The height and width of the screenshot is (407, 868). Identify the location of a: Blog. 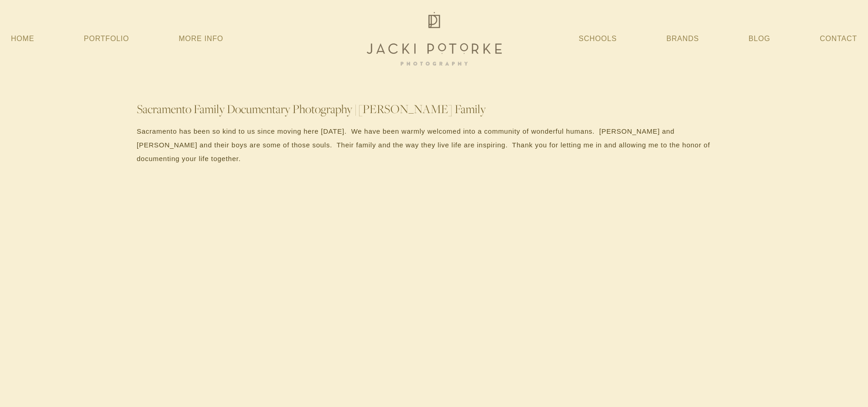
(760, 39).